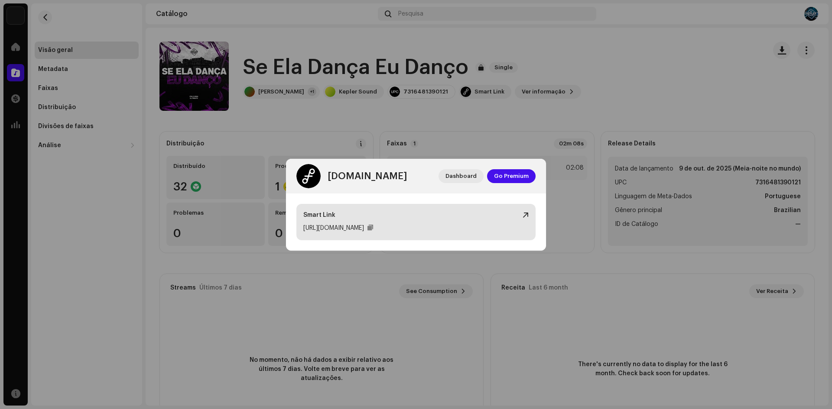 The image size is (832, 409). Describe the element at coordinates (461, 176) in the screenshot. I see `span: Dashboard` at that location.